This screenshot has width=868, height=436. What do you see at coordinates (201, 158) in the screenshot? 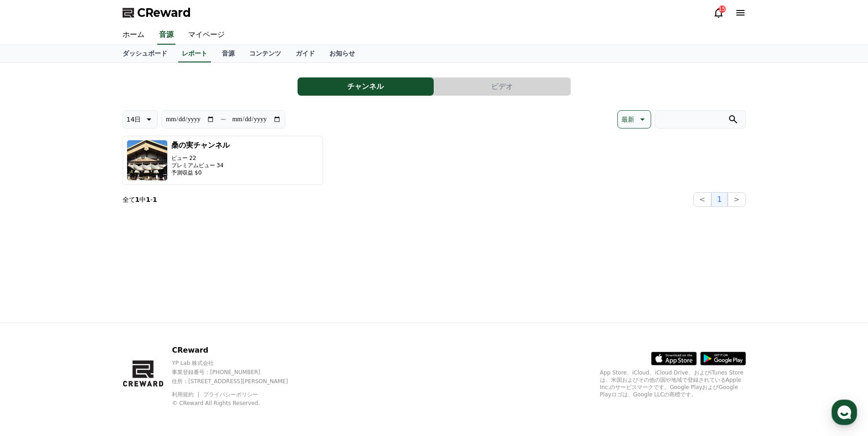
I see `p: ビュー 22` at bounding box center [201, 158].